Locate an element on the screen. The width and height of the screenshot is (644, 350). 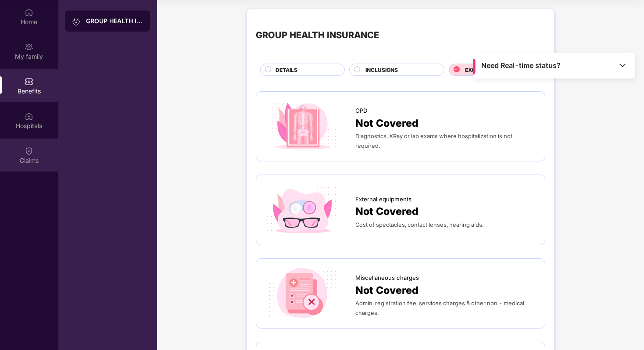
img: svg+xml;base64,PHN2ZyBpZD0iQ2xhaW0iIHhtbG5zPSJodHRwOi8vd3d3LnczLm9yZy8yMDAwL3N2ZyIgd2lkdGg9IjIwIi... is located at coordinates (29, 151).